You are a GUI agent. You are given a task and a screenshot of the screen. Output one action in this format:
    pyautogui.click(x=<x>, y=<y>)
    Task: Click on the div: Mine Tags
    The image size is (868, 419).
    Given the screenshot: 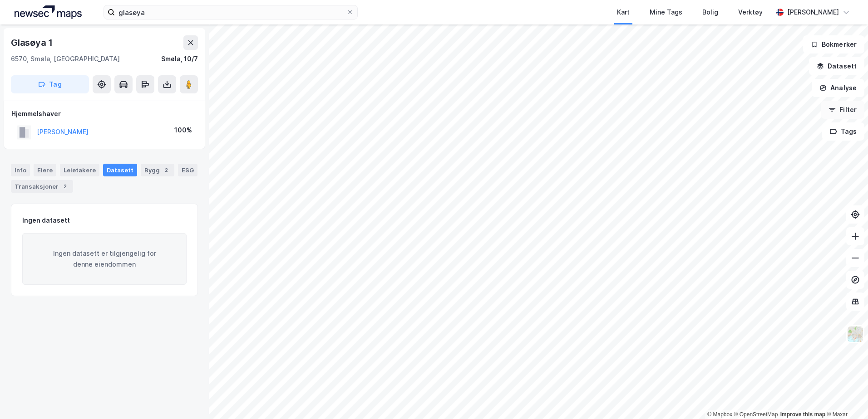 What is the action you would take?
    pyautogui.click(x=666, y=13)
    